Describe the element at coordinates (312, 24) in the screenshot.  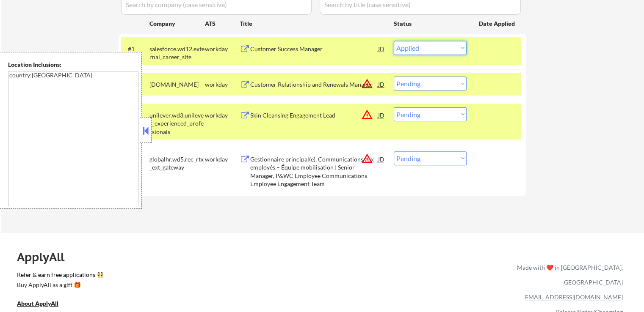
I see `div: Title` at that location.